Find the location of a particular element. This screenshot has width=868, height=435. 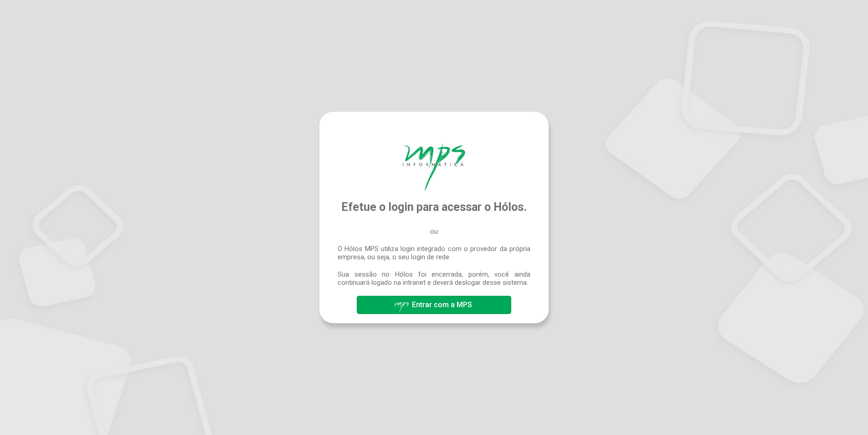

button: Entrar com a MPS is located at coordinates (434, 305).